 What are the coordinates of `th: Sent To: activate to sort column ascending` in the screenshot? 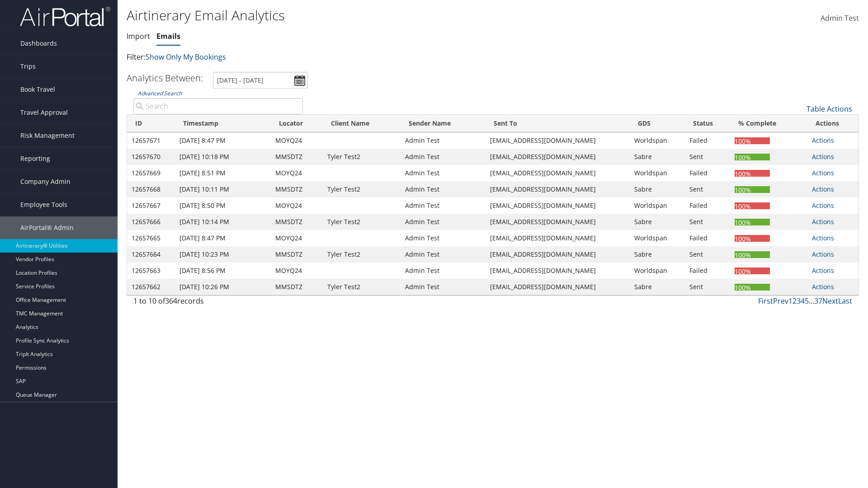 It's located at (557, 123).